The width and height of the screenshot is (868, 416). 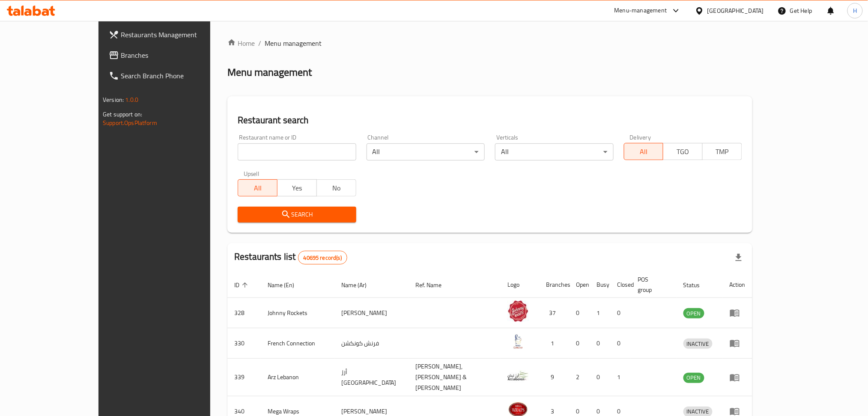 What do you see at coordinates (297, 188) in the screenshot?
I see `span: Yes` at bounding box center [297, 188].